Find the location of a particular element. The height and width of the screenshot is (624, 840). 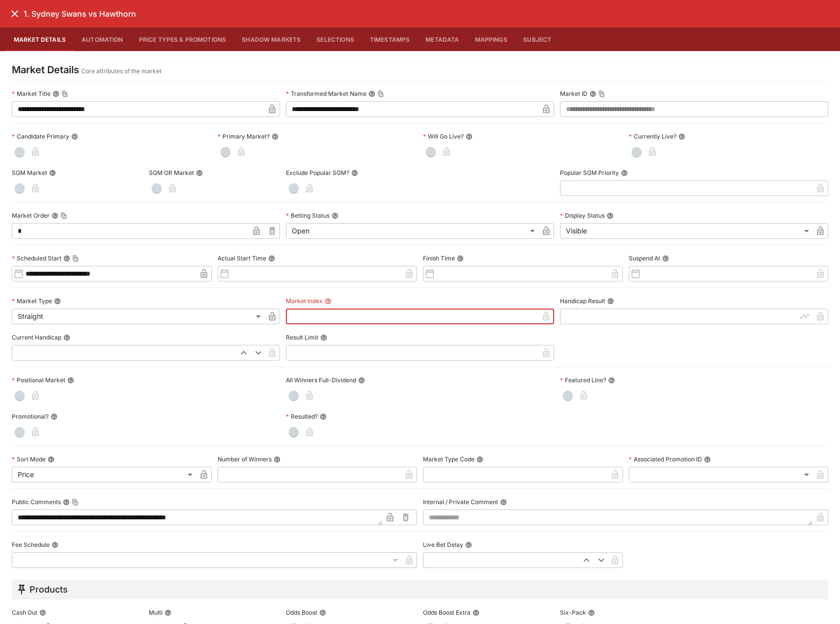

button: Betting Status is located at coordinates (335, 216).